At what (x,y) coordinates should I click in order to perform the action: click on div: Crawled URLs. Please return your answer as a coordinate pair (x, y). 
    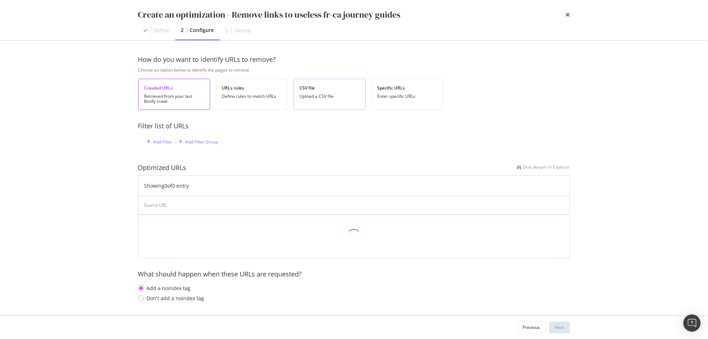
    Looking at the image, I should click on (174, 88).